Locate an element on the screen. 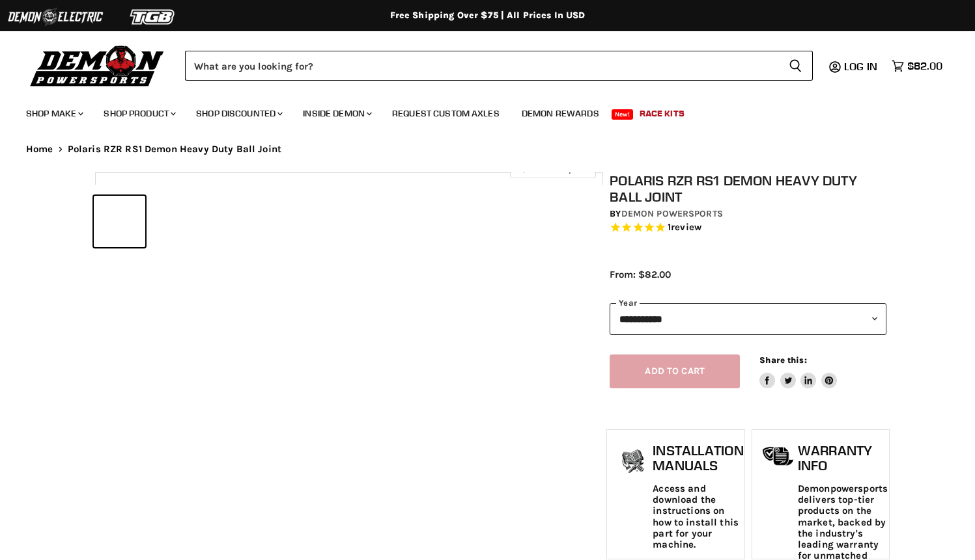 This screenshot has width=975, height=560. span: review is located at coordinates (686, 228).